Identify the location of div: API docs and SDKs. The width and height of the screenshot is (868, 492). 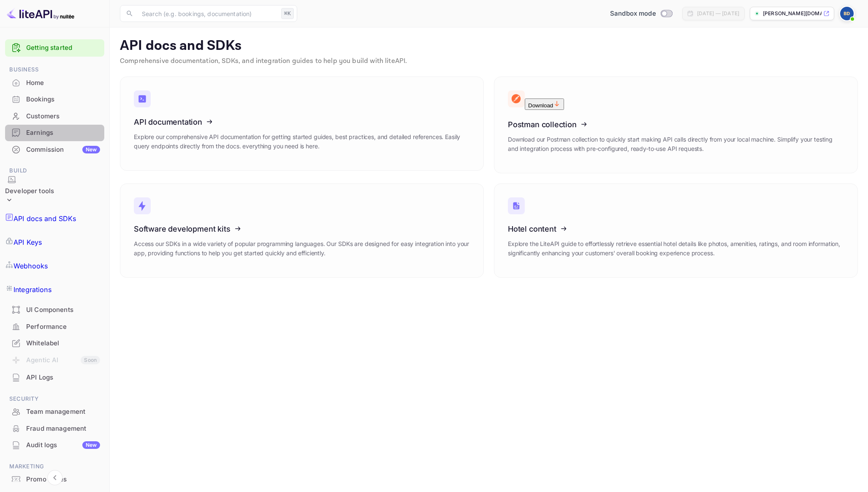
(55, 218).